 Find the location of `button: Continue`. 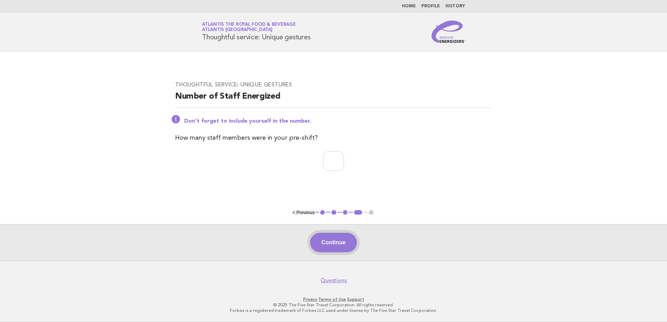

button: Continue is located at coordinates (333, 243).